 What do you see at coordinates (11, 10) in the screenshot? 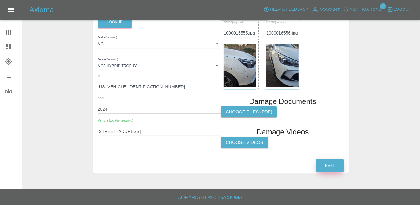
I see `button: Open drawer` at bounding box center [11, 10].